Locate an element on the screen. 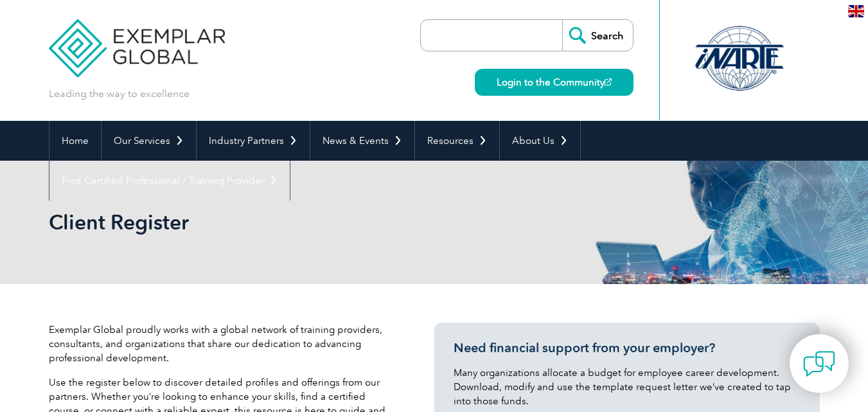 The image size is (868, 412). img: en is located at coordinates (856, 11).